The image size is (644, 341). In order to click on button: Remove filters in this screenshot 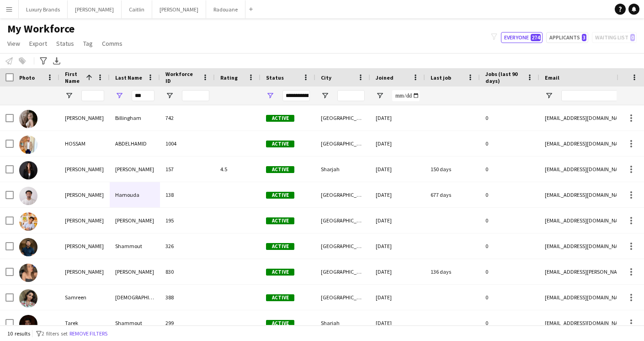, I will do `click(88, 334)`.